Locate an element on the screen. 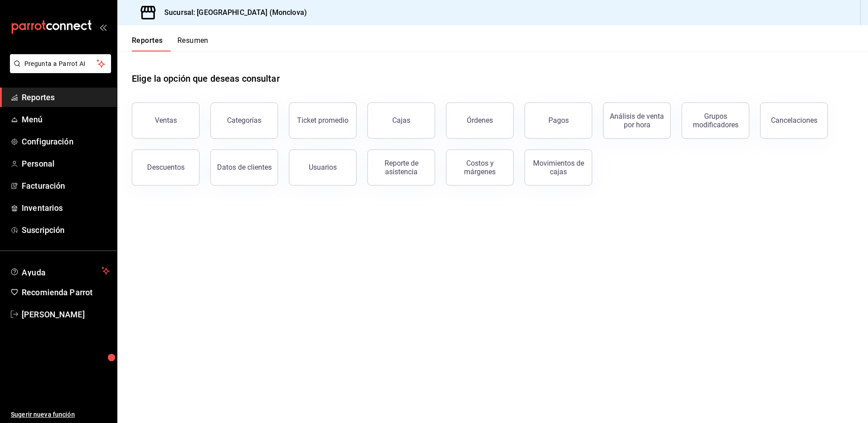 Image resolution: width=868 pixels, height=423 pixels. div: Costos y márgenes is located at coordinates (480, 168).